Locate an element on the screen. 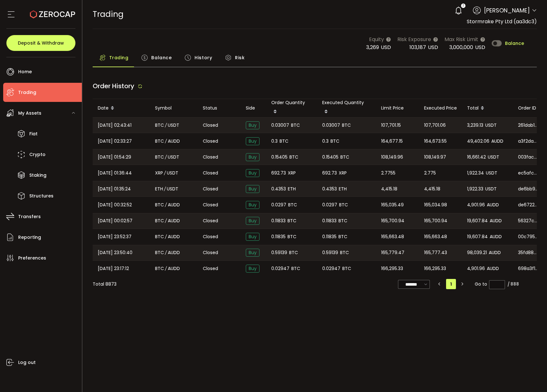 Image resolution: width=547 pixels, height=392 pixels. span: 165,035.49 is located at coordinates (392, 204).